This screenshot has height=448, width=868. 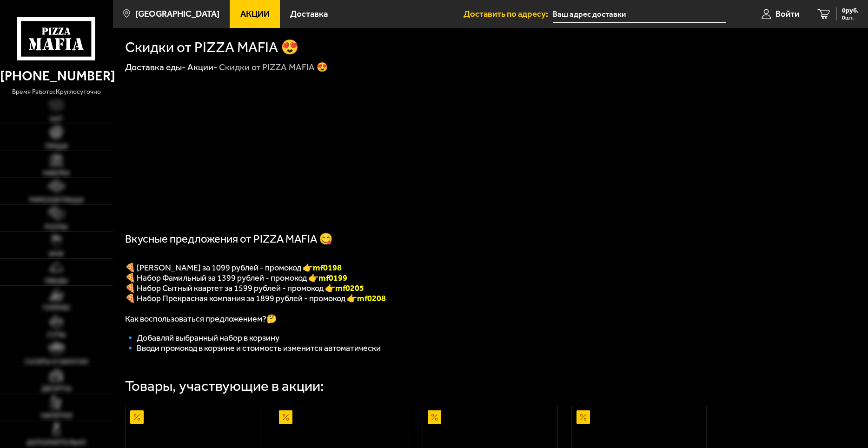 I want to click on span: Салаты и закуски, so click(x=56, y=361).